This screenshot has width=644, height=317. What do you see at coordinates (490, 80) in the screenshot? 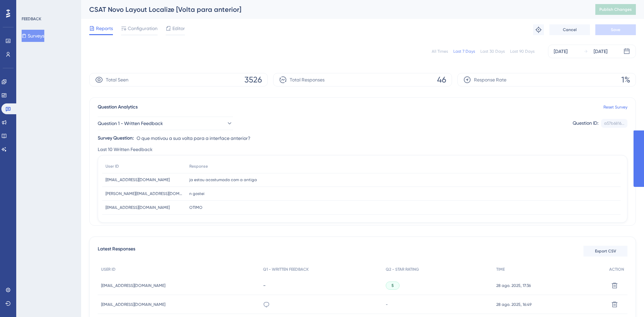
I see `span: Response Rate` at bounding box center [490, 80].